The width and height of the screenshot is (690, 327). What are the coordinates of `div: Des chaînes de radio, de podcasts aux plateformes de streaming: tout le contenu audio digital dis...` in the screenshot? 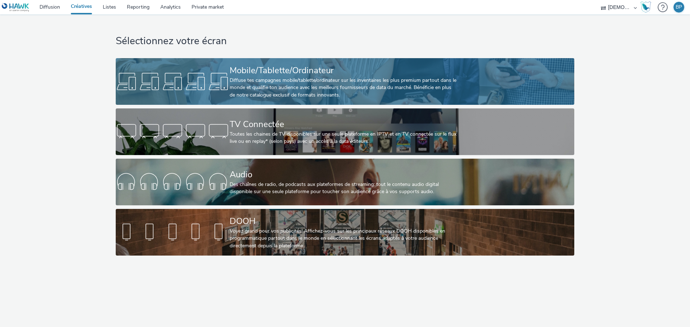 It's located at (343, 188).